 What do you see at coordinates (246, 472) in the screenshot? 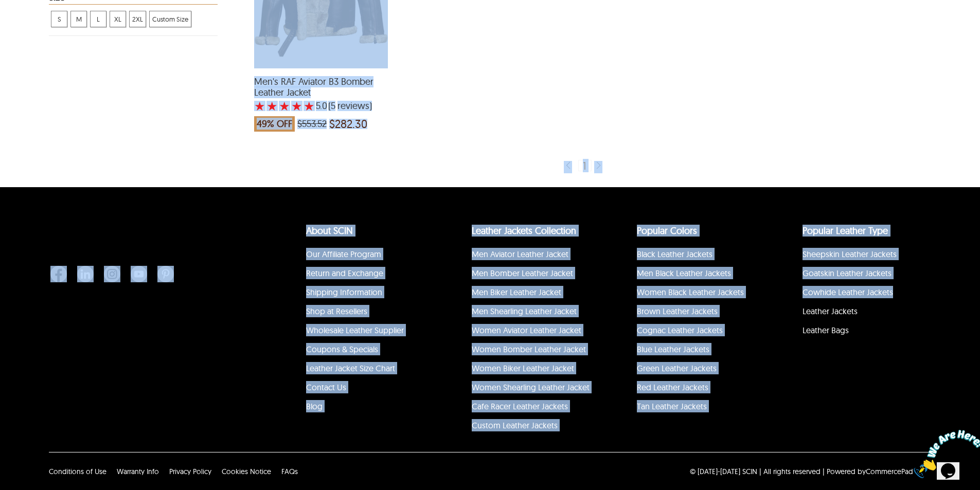
I see `a: Cookies Notice` at bounding box center [246, 472].